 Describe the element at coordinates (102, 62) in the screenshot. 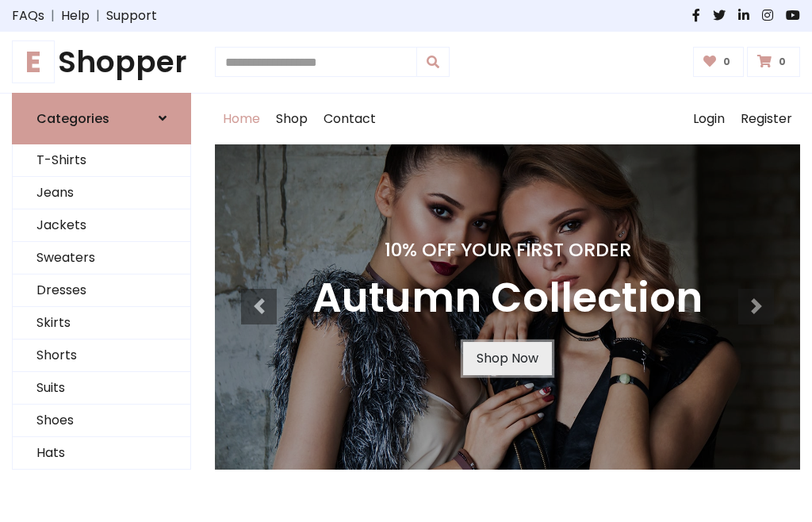

I see `h1: Shopper` at that location.